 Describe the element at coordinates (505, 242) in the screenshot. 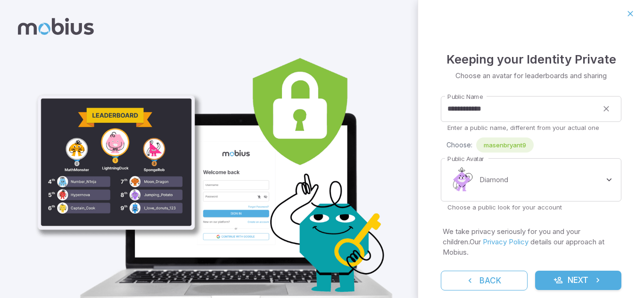

I see `a: Privacy Policy` at that location.